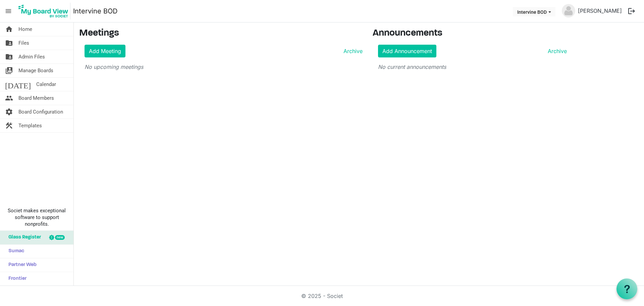 This screenshot has height=306, width=644. What do you see at coordinates (15, 251) in the screenshot?
I see `span: Sumac` at bounding box center [15, 251].